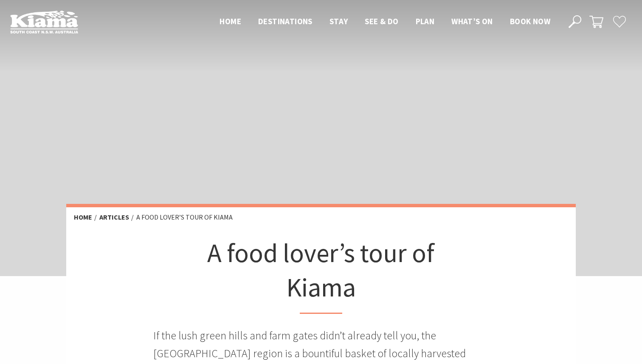 This screenshot has height=364, width=642. Describe the element at coordinates (425, 21) in the screenshot. I see `span: Plan` at that location.